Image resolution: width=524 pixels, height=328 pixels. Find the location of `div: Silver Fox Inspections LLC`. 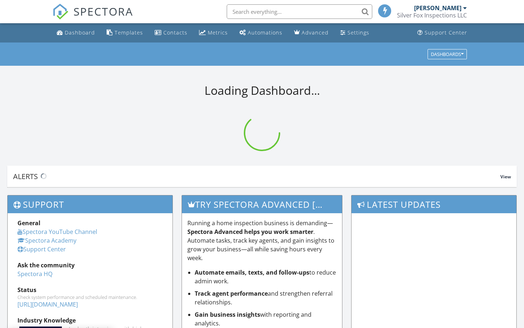

div: Silver Fox Inspections LLC is located at coordinates (432, 15).